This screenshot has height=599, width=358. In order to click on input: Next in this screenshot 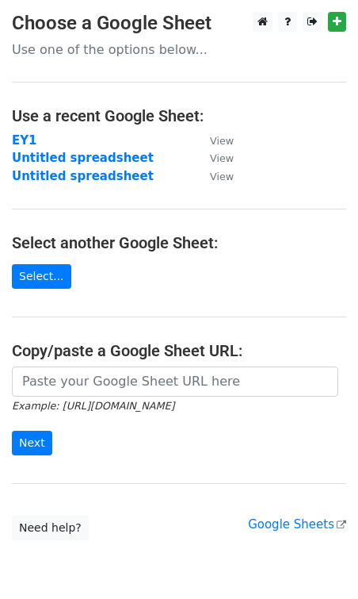, I will do `click(32, 442)`.